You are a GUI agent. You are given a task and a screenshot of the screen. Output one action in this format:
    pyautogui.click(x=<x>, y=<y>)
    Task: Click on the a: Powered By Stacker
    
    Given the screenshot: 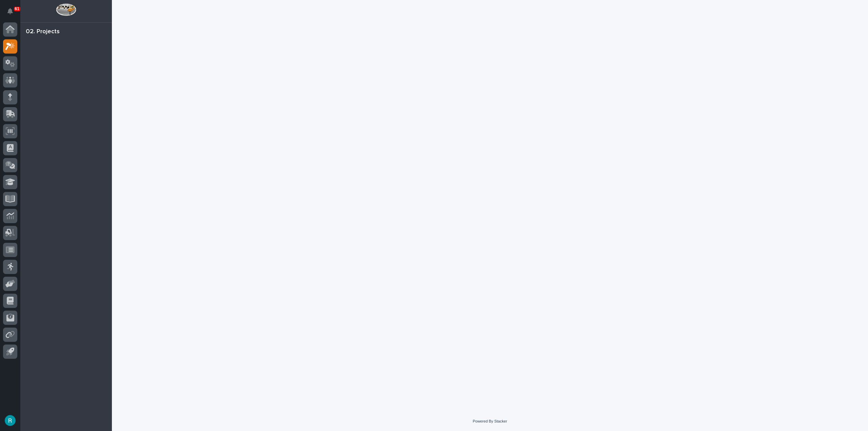 What is the action you would take?
    pyautogui.click(x=490, y=421)
    